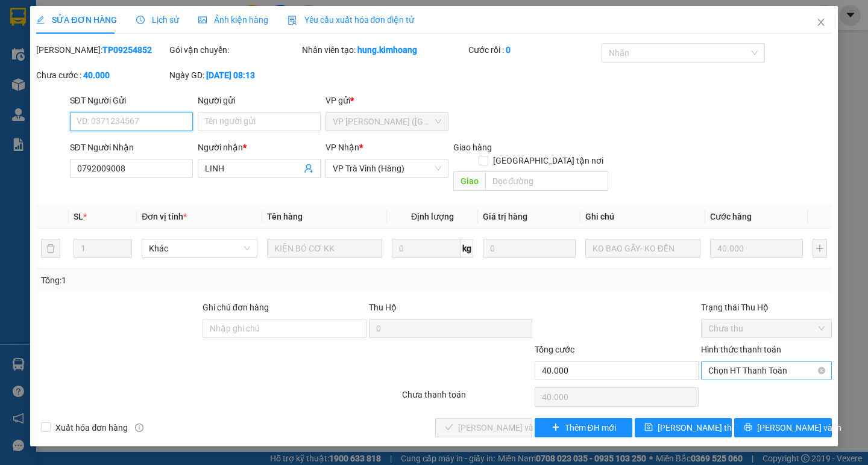  What do you see at coordinates (188, 280) in the screenshot?
I see `div: Tổng: 1` at bounding box center [188, 280].